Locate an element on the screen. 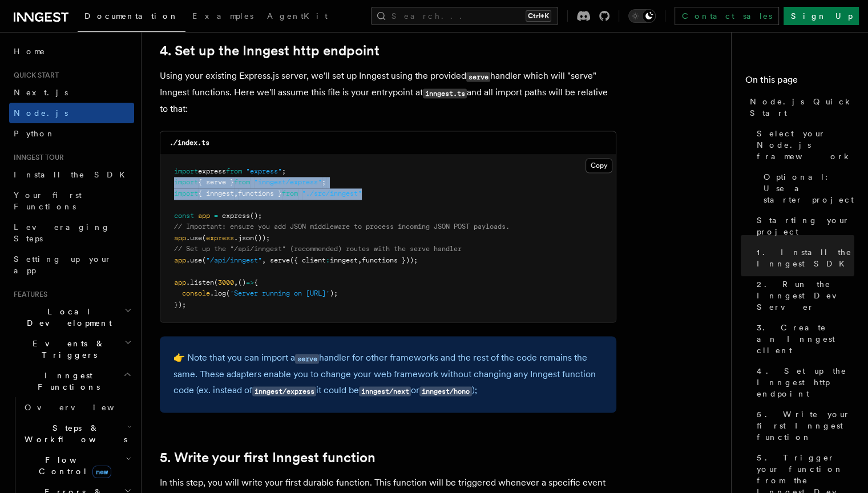 Image resolution: width=868 pixels, height=493 pixels. span: AgentKit is located at coordinates (297, 16).